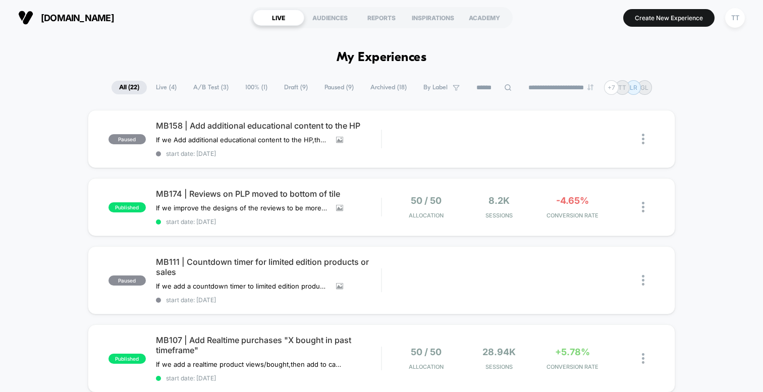 Image resolution: width=763 pixels, height=392 pixels. I want to click on span: MB158 | Add additional educational content to the HP, so click(268, 126).